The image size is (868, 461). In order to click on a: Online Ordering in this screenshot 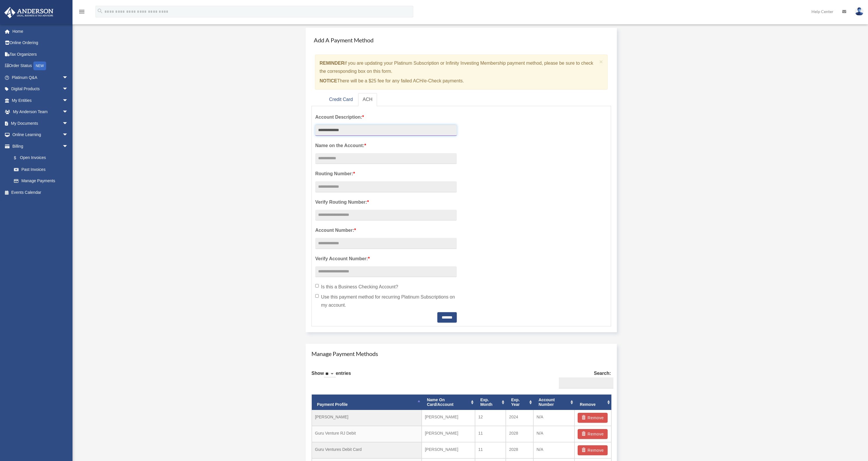, I will do `click(40, 43)`.